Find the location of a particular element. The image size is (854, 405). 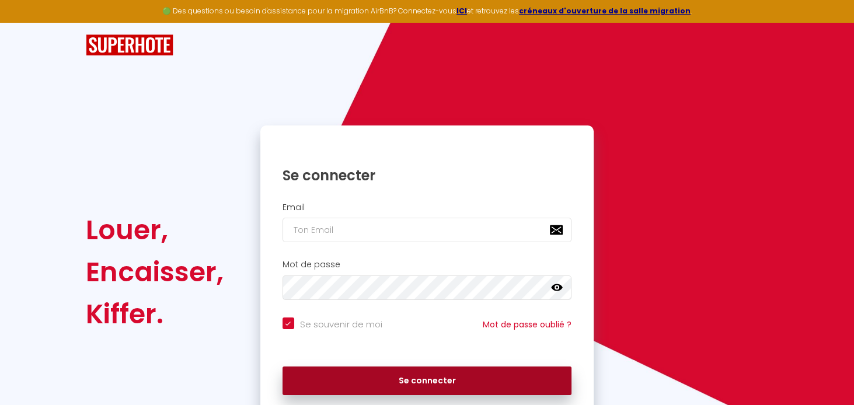

input: Ton Email is located at coordinates (427, 230).